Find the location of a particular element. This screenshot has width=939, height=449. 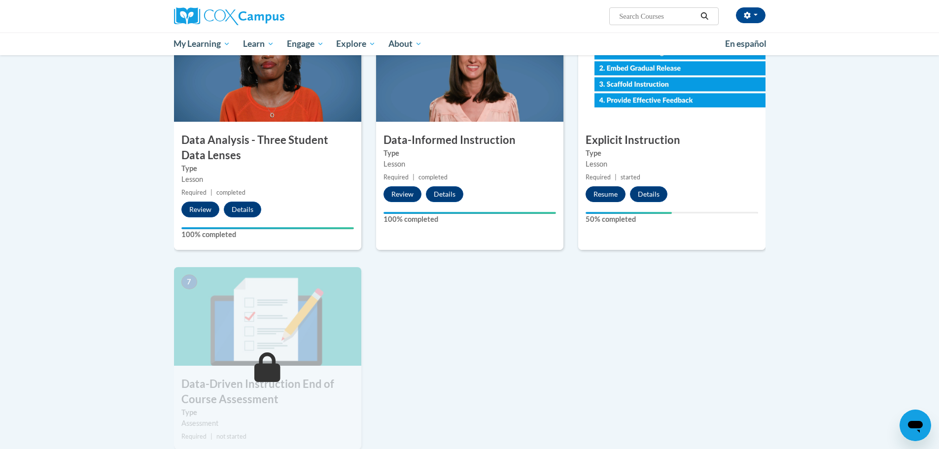

h3: Explicit Instruction is located at coordinates (672, 140).